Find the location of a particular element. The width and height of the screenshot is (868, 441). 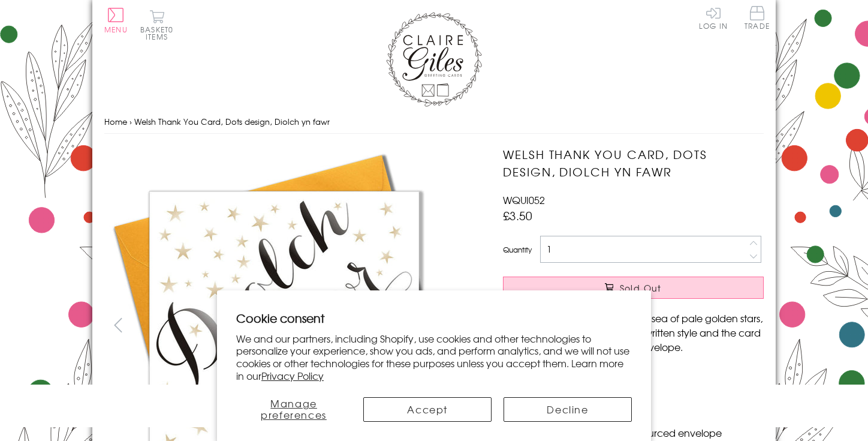

button: Manage preferences is located at coordinates (294, 409).